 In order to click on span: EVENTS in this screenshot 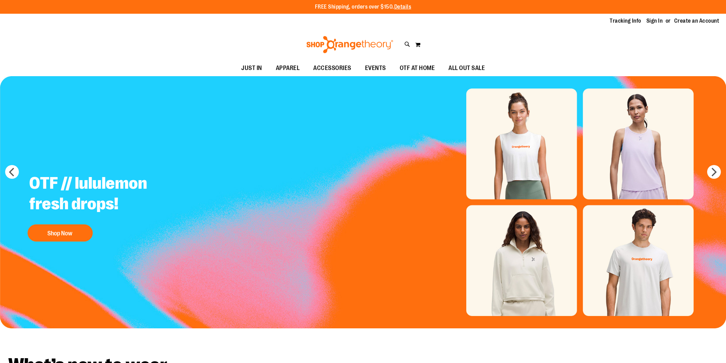, I will do `click(375, 68)`.